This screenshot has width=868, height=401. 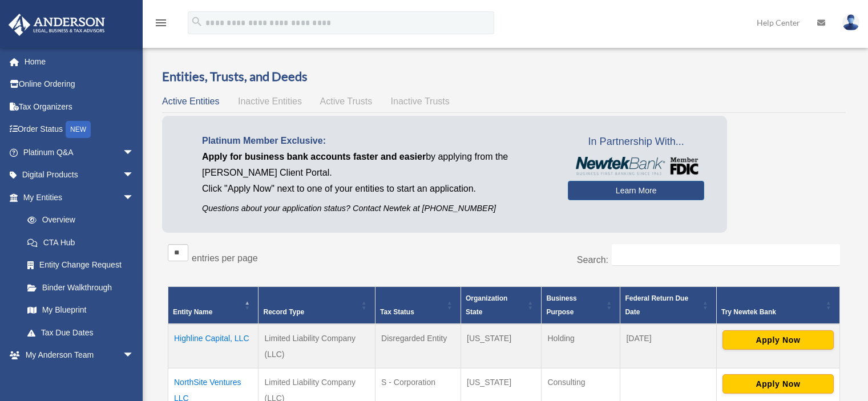 I want to click on td: Disregarded Entity, so click(x=418, y=346).